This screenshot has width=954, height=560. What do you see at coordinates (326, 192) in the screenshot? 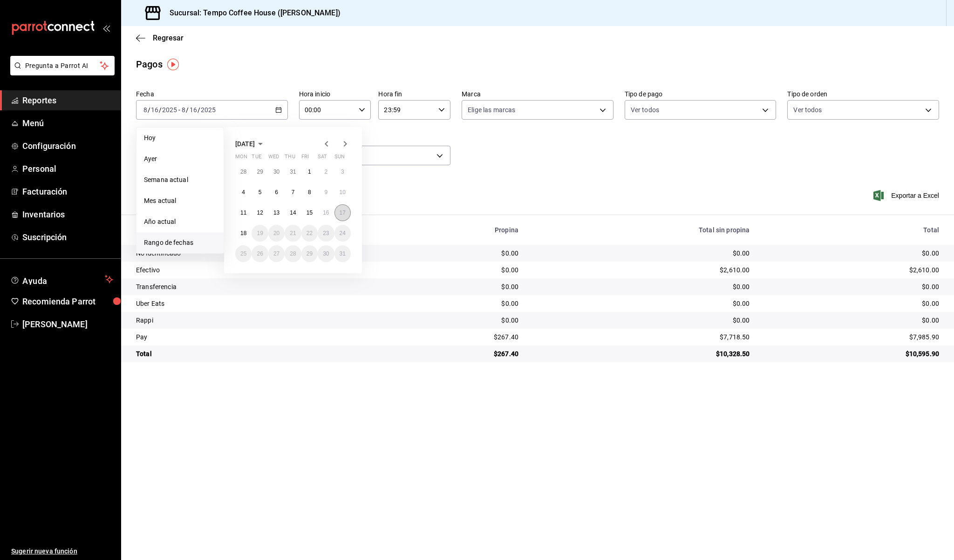
I see `button: August 9, 2025` at bounding box center [326, 192].